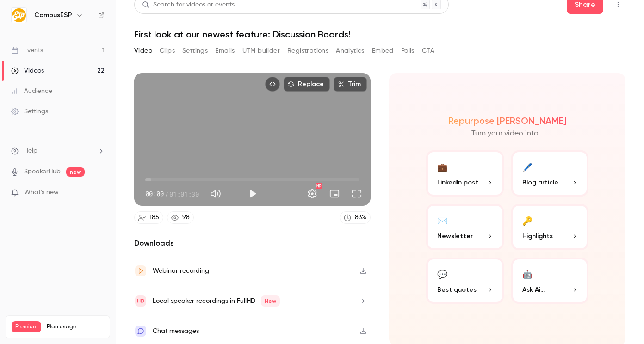  I want to click on span: new, so click(76, 172).